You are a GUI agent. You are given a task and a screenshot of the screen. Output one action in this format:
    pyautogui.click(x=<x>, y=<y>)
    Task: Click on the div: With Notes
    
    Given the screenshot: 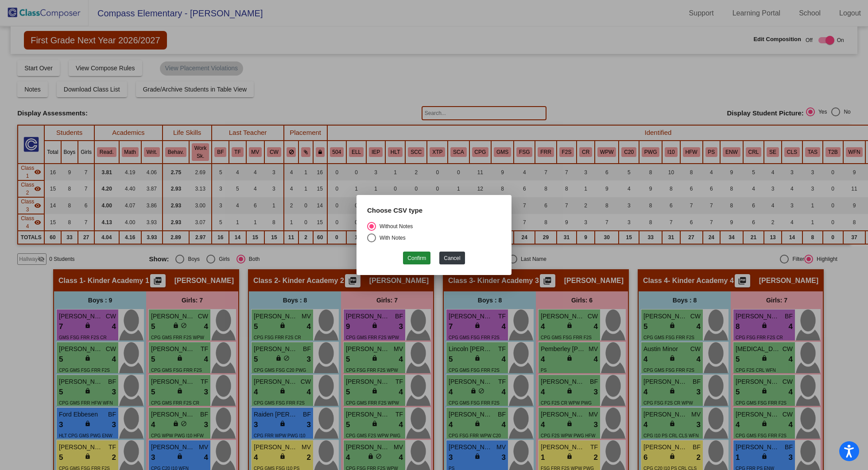 What is the action you would take?
    pyautogui.click(x=391, y=238)
    